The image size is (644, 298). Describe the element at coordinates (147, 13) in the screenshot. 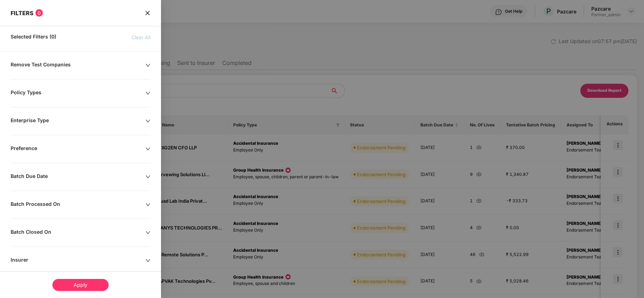

I see `span: close` at that location.